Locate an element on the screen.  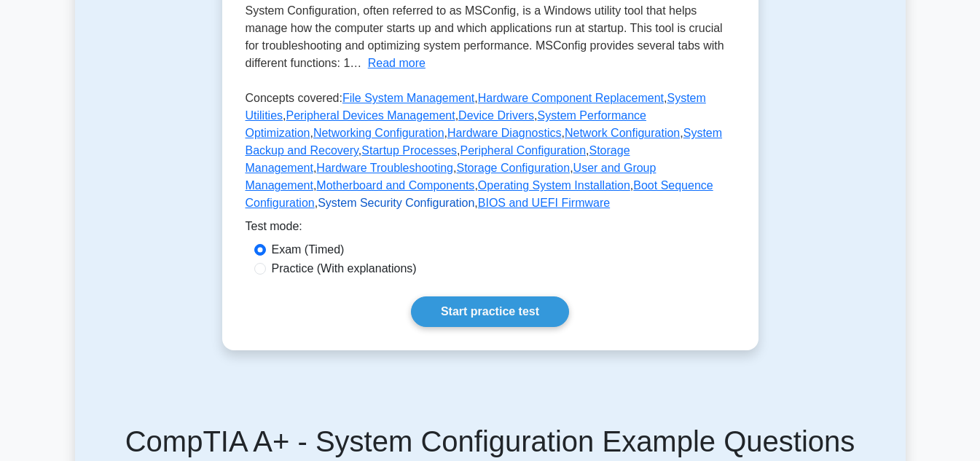
h5: CompTIA A+ - System Configuration Example Questions is located at coordinates (490, 441).